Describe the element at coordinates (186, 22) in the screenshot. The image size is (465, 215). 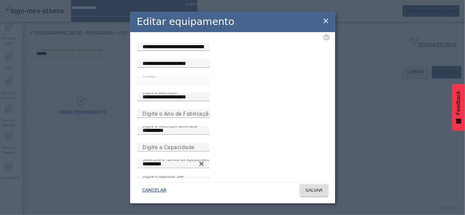
I see `h2: Editar equipamento` at that location.